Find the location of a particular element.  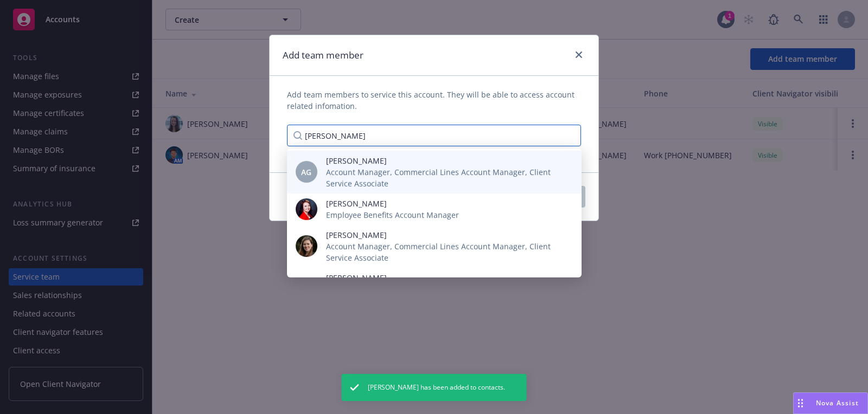

span: Nova Assist is located at coordinates (837, 403).